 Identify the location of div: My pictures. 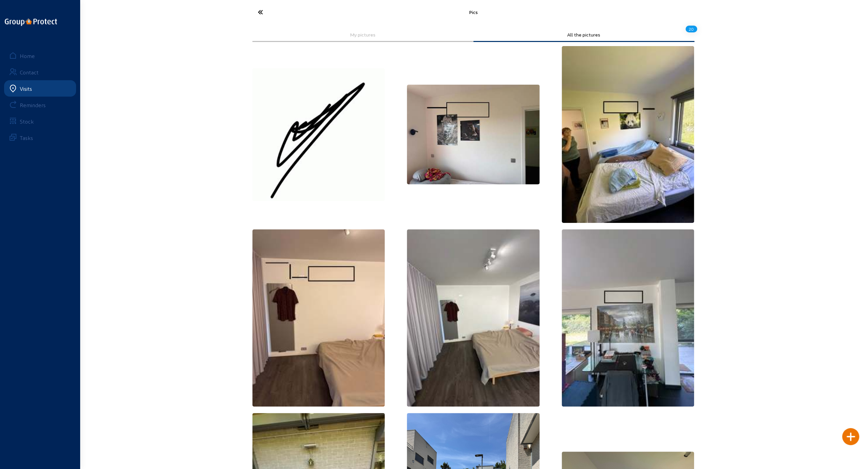
(363, 35).